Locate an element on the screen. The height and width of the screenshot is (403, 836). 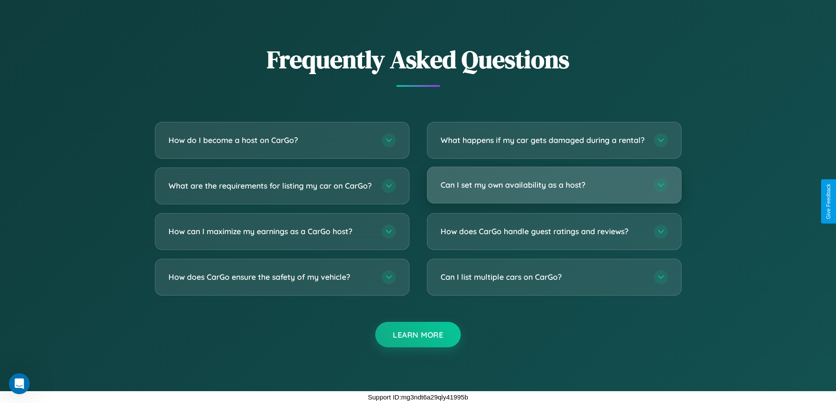
p: Support ID: mg3ndt6a29qly41995b is located at coordinates (418, 397).